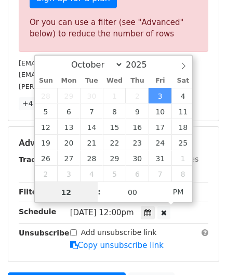 The height and width of the screenshot is (275, 227). I want to click on span: September 30, 2025, so click(92, 96).